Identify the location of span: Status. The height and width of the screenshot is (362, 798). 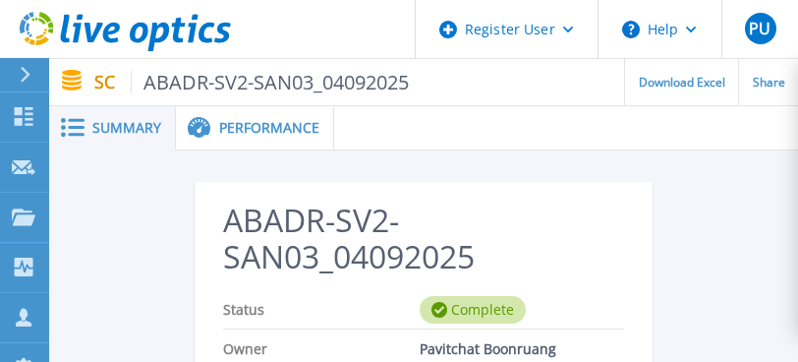
(321, 308).